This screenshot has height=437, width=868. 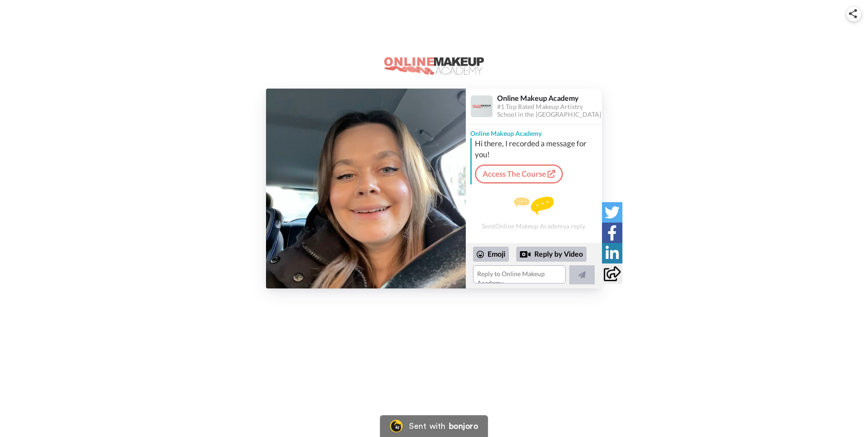 I want to click on img: logo, so click(x=434, y=66).